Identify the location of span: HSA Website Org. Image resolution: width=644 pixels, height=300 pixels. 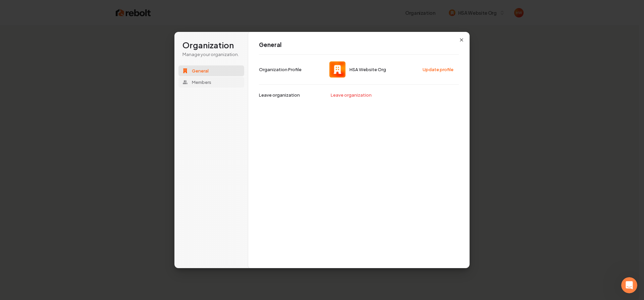
(367, 69).